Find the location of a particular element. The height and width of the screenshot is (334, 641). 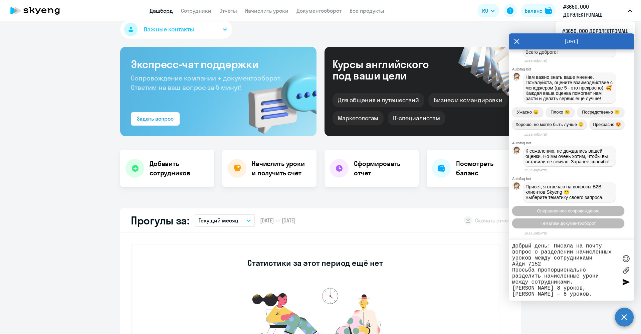

h3: Экспресс-чат поддержки is located at coordinates (218, 64).